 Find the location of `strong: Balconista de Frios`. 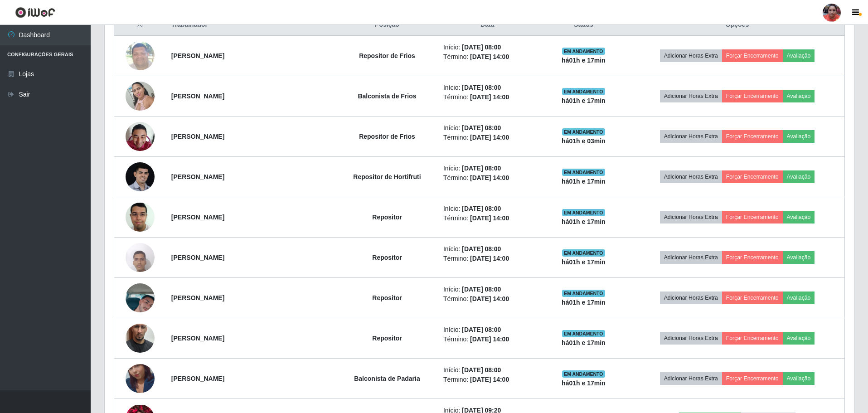

strong: Balconista de Frios is located at coordinates (387, 96).